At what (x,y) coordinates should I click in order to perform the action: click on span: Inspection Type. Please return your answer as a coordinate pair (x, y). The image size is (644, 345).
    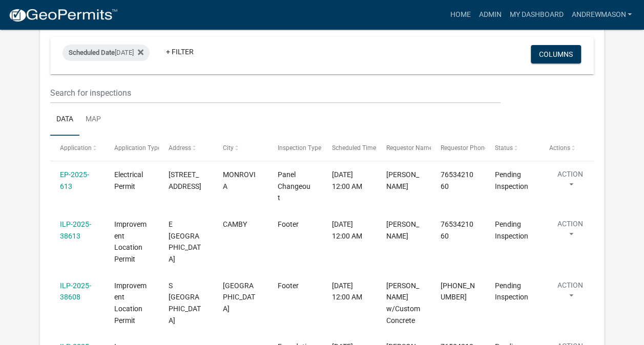
    Looking at the image, I should click on (299, 148).